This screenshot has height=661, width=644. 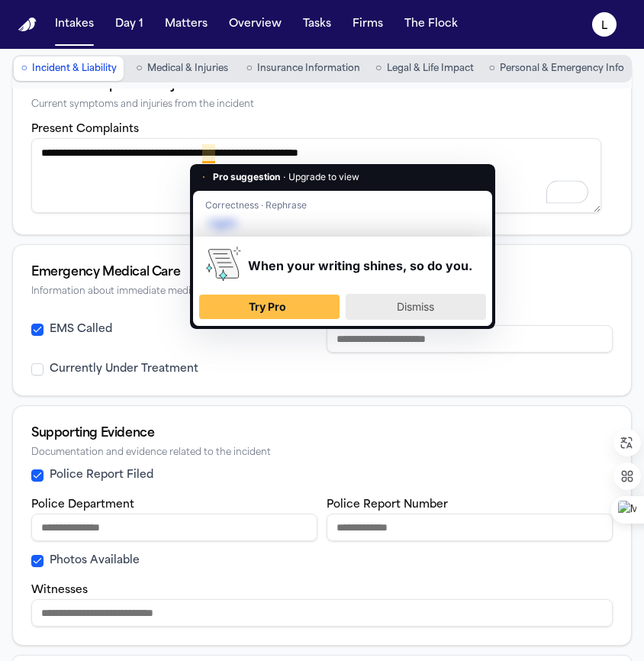 I want to click on input: Witnesses, so click(x=322, y=613).